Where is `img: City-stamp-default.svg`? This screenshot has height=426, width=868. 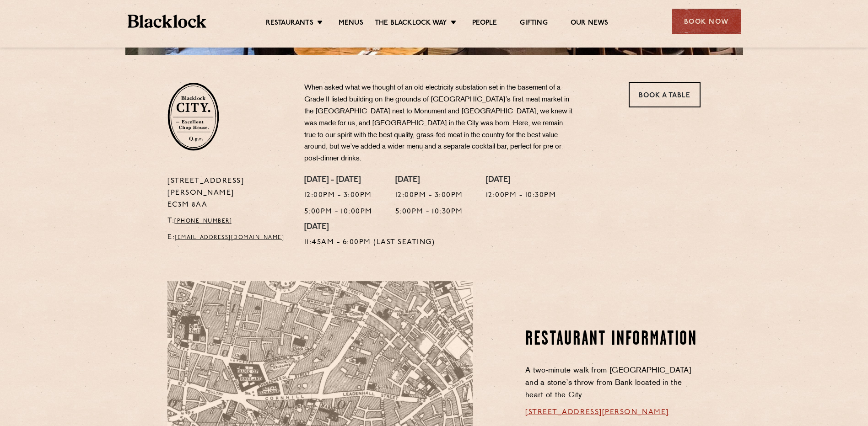
img: City-stamp-default.svg is located at coordinates (193, 117).